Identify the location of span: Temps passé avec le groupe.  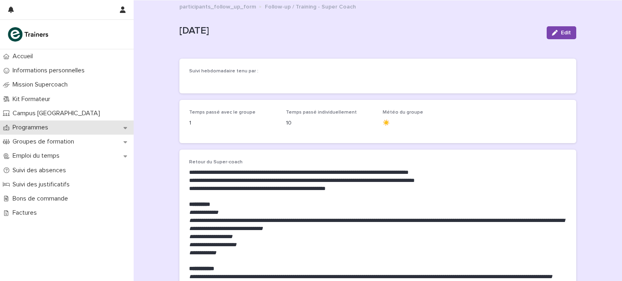
(222, 113).